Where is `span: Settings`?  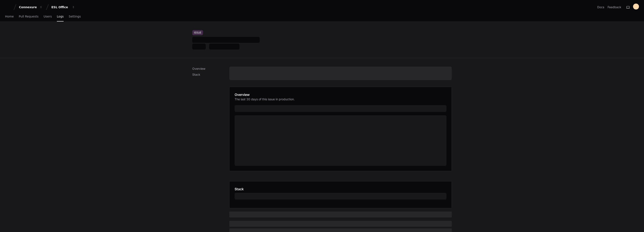
span: Settings is located at coordinates (75, 17).